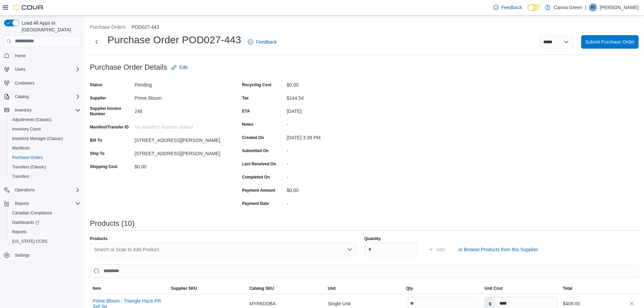 The image size is (644, 308). What do you see at coordinates (180, 97) in the screenshot?
I see `div: Prime Bloom` at bounding box center [180, 97].